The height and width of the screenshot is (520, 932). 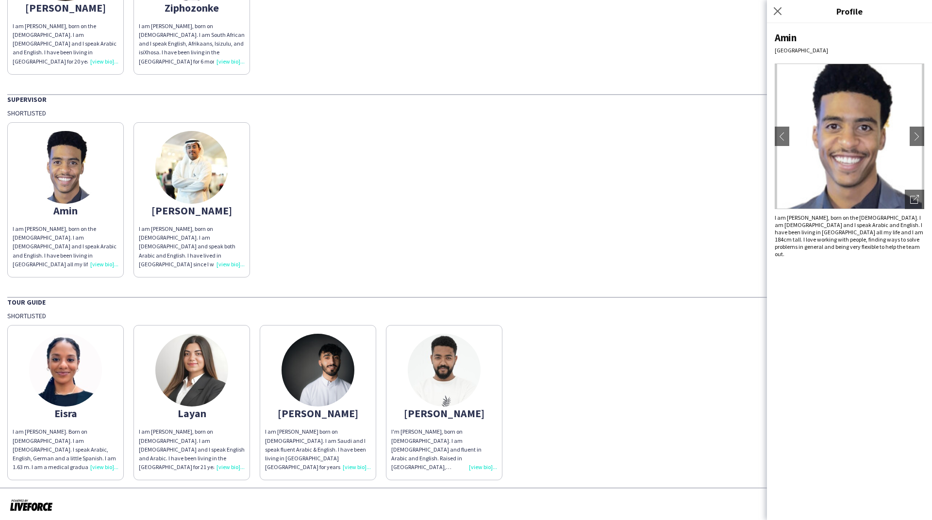 What do you see at coordinates (466, 99) in the screenshot?
I see `div: Supervisor` at bounding box center [466, 99].